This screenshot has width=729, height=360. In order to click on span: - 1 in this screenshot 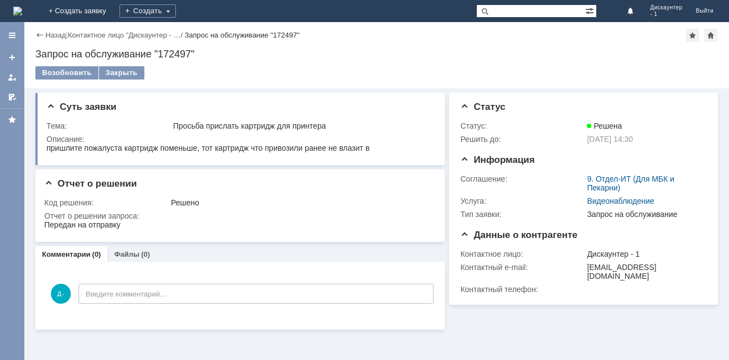, I will do `click(666, 14)`.